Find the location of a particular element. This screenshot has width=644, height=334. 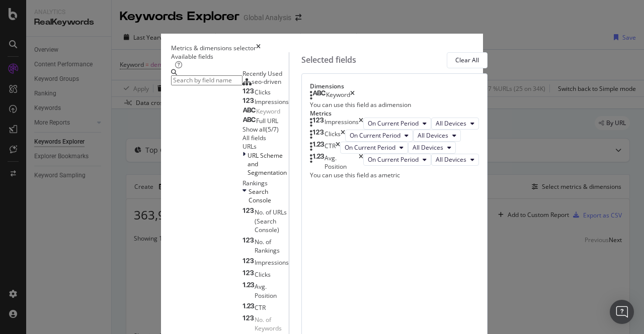

span: URL Scheme and Segmentation is located at coordinates (267, 164).